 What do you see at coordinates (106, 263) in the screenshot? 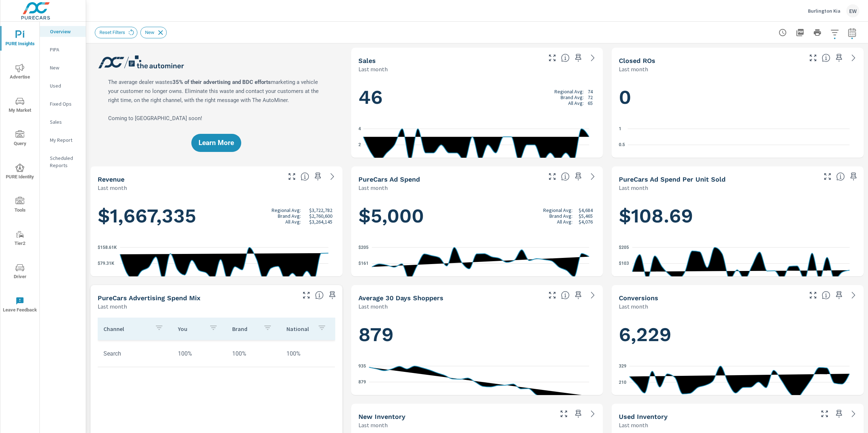
I see `text: $79.31K` at bounding box center [106, 263].